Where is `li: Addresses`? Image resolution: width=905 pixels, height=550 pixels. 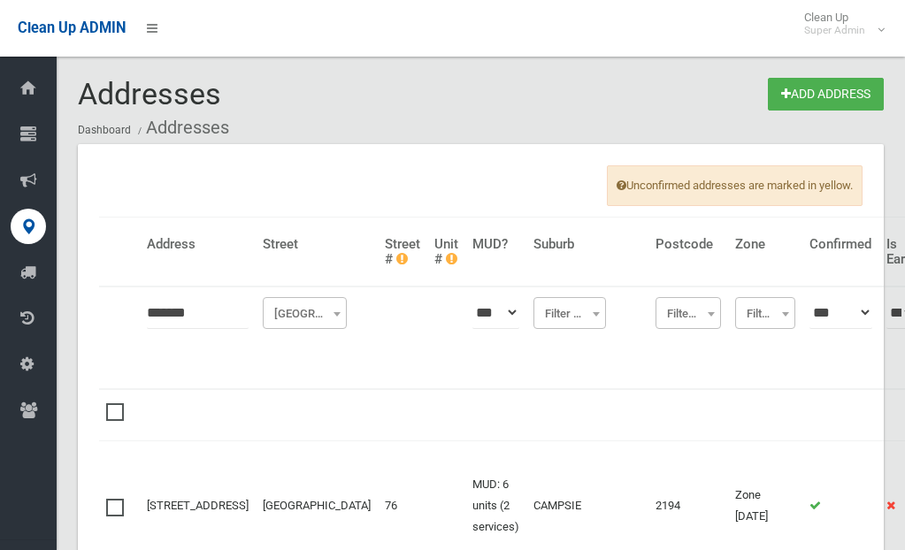 li: Addresses is located at coordinates (181, 127).